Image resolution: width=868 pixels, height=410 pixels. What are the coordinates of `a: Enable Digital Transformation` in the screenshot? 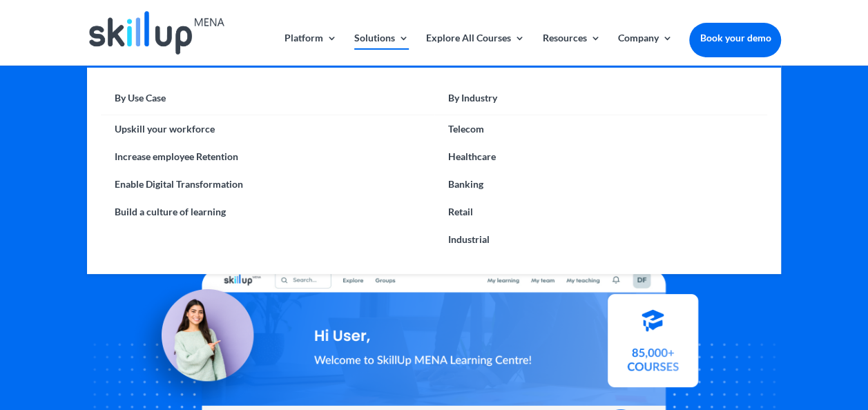 It's located at (268, 184).